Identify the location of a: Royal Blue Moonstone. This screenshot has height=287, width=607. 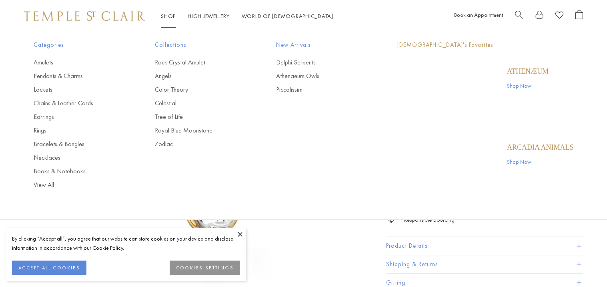
(199, 130).